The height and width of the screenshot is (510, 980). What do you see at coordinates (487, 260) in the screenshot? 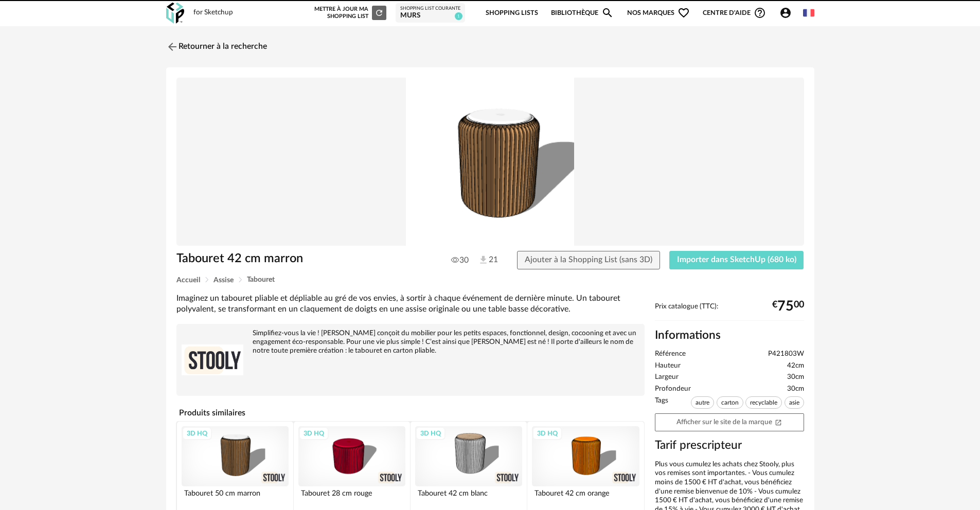
I see `span: 21` at bounding box center [487, 260].